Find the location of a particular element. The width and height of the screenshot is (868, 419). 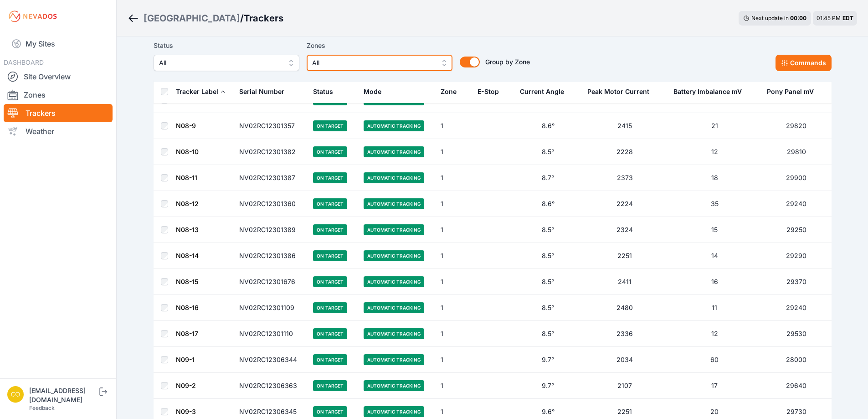

img: controlroomoperator@invenergy.com is located at coordinates (15, 395).